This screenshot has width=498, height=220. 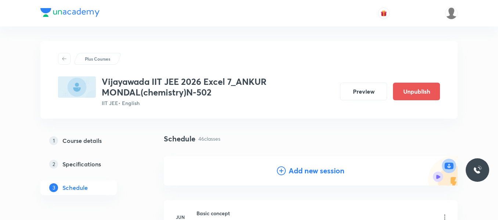 What do you see at coordinates (218, 103) in the screenshot?
I see `p: IIT JEE • English` at bounding box center [218, 103].